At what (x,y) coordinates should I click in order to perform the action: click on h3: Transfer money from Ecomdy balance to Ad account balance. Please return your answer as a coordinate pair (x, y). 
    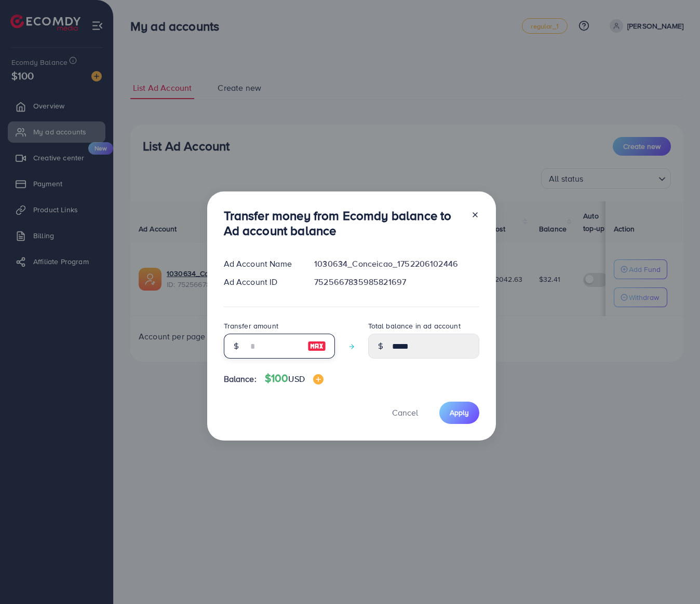
    Looking at the image, I should click on (343, 223).